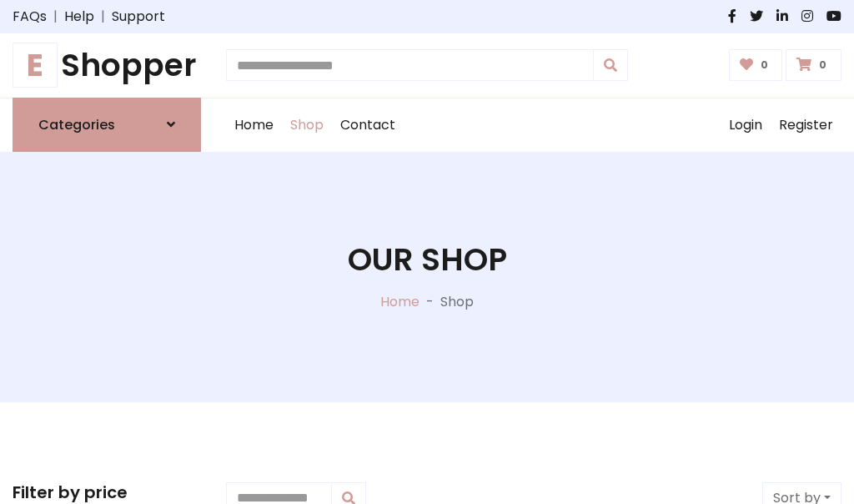 The width and height of the screenshot is (854, 504). What do you see at coordinates (29, 16) in the screenshot?
I see `a: FAQs` at bounding box center [29, 16].